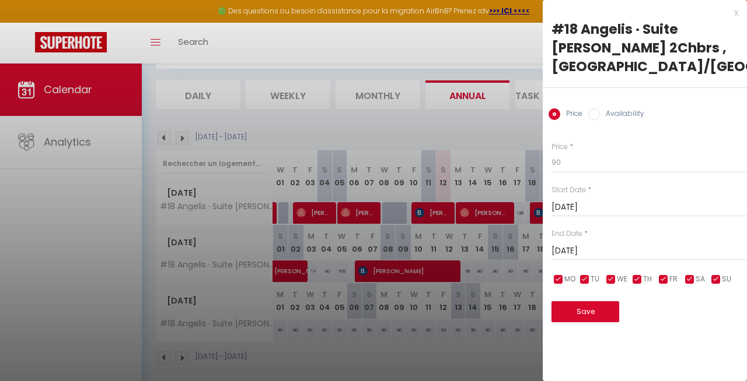 The height and width of the screenshot is (381, 747). What do you see at coordinates (585, 312) in the screenshot?
I see `button: Save` at bounding box center [585, 312].